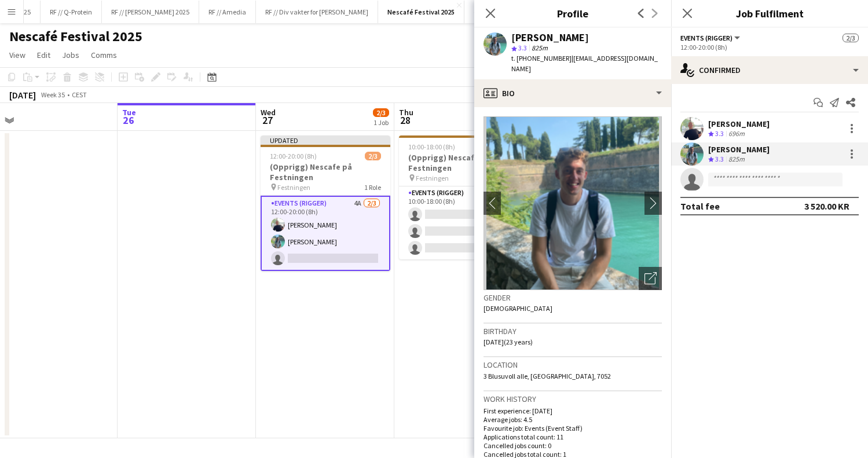  What do you see at coordinates (712, 38) in the screenshot?
I see `button: Events (Rigger)` at bounding box center [712, 38].